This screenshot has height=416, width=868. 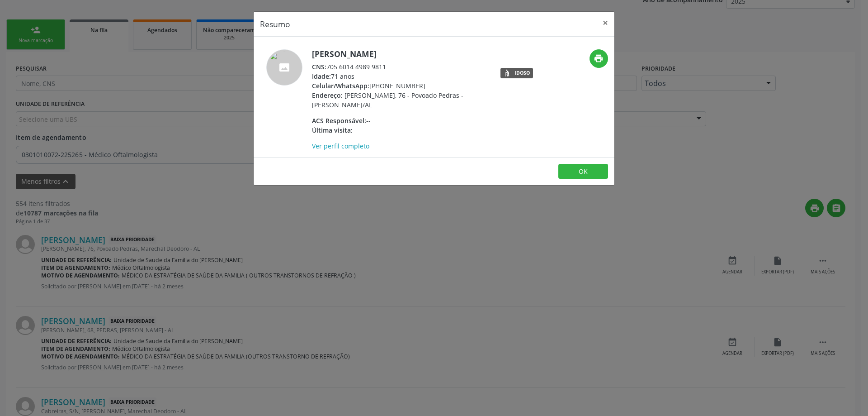 I want to click on span: Idade:, so click(x=322, y=76).